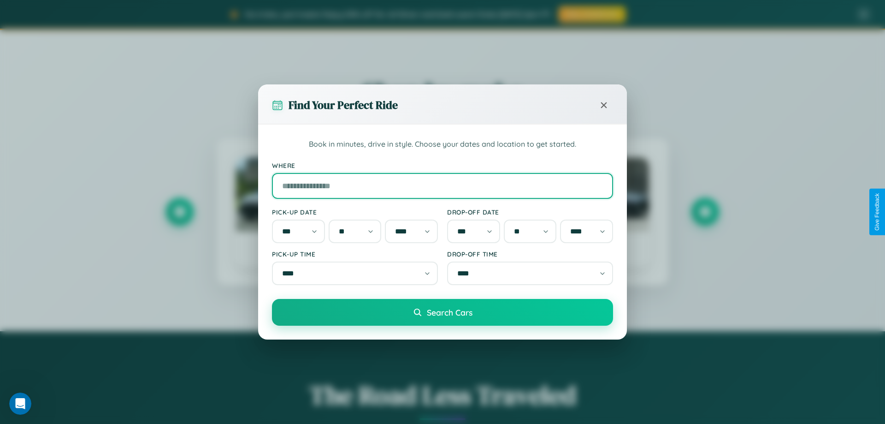  I want to click on span: Search Cars, so click(449, 312).